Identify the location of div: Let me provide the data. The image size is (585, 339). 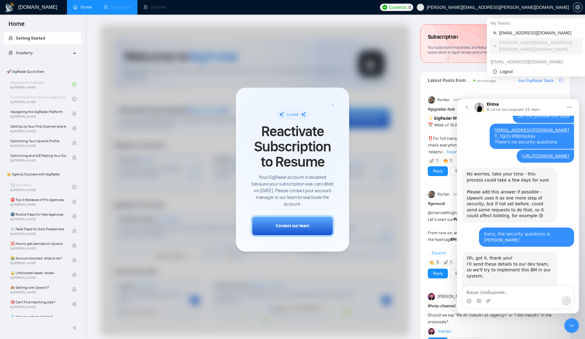
(86, 17).